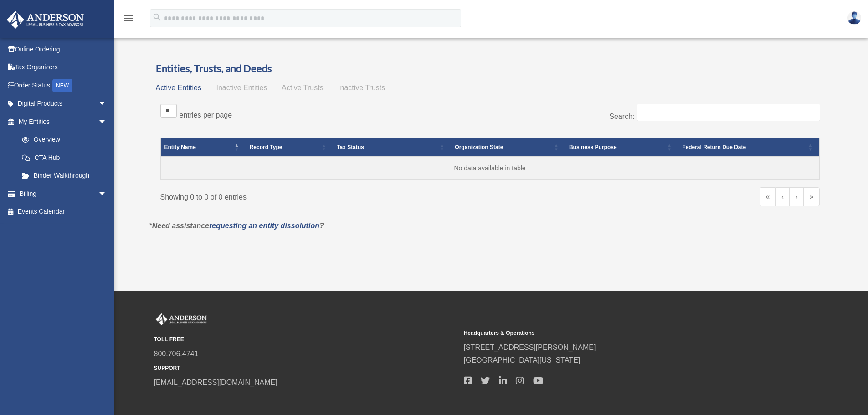 This screenshot has height=415, width=868. Describe the element at coordinates (63, 86) in the screenshot. I see `div: NEW` at that location.